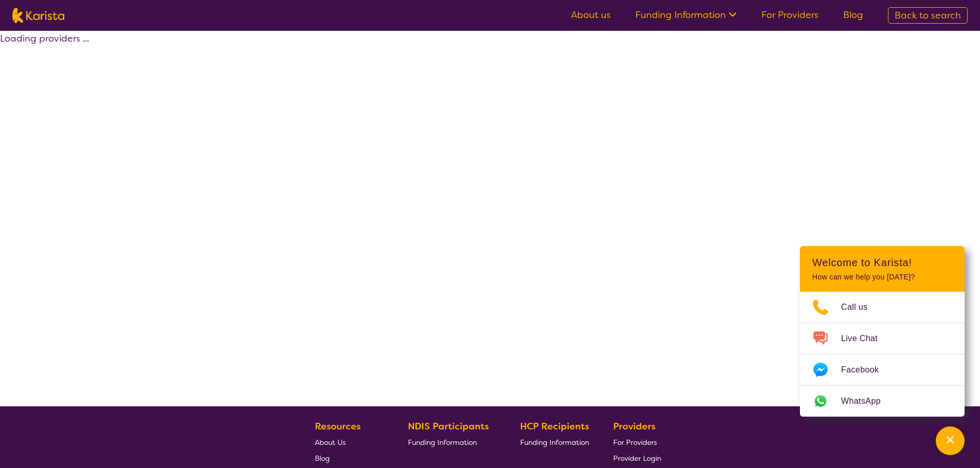 This screenshot has height=468, width=980. I want to click on a: Web link opens in a new tab., so click(882, 401).